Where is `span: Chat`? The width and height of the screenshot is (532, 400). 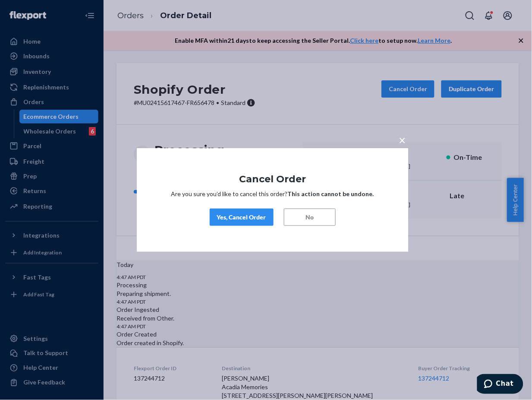
span: Chat is located at coordinates (28, 10).